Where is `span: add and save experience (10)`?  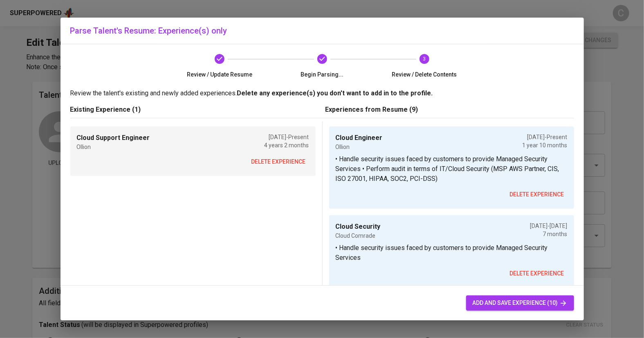 span: add and save experience (10) is located at coordinates (520, 303).